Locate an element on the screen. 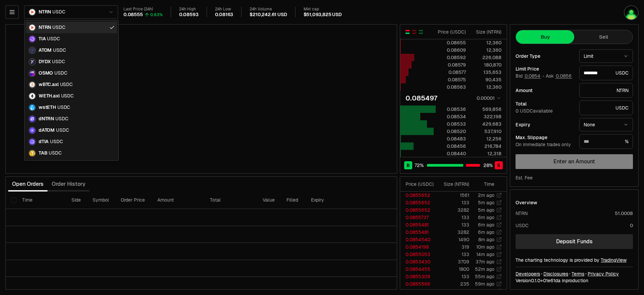 The image size is (644, 295). span: dNTRN is located at coordinates (46, 119).